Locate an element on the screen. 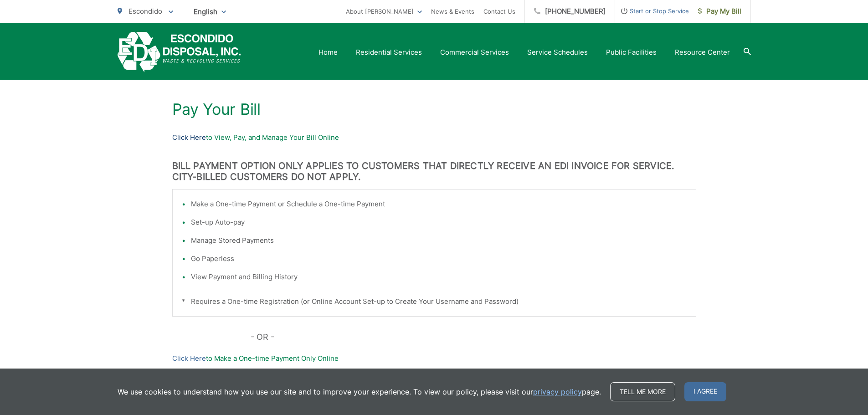 Image resolution: width=868 pixels, height=415 pixels. a: Public Facilities is located at coordinates (632, 53).